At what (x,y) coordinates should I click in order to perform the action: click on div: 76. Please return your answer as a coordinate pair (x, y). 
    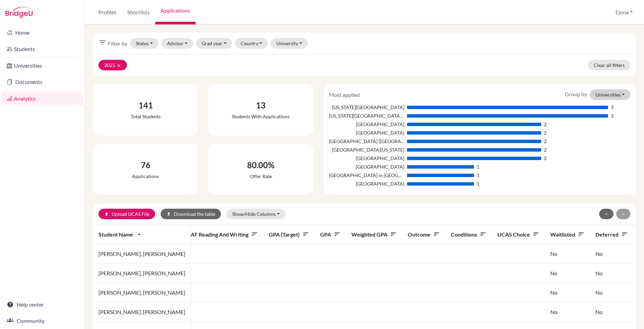
    Looking at the image, I should click on (145, 165).